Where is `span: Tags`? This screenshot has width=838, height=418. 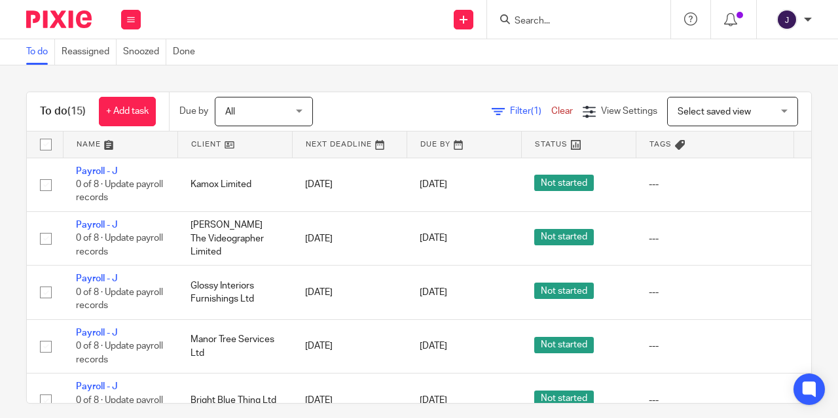
span: Tags is located at coordinates (660, 144).